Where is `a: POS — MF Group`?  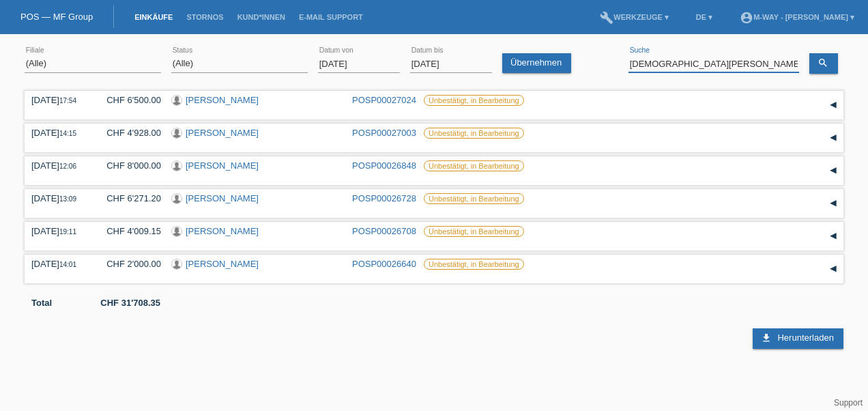 a: POS — MF Group is located at coordinates (57, 17).